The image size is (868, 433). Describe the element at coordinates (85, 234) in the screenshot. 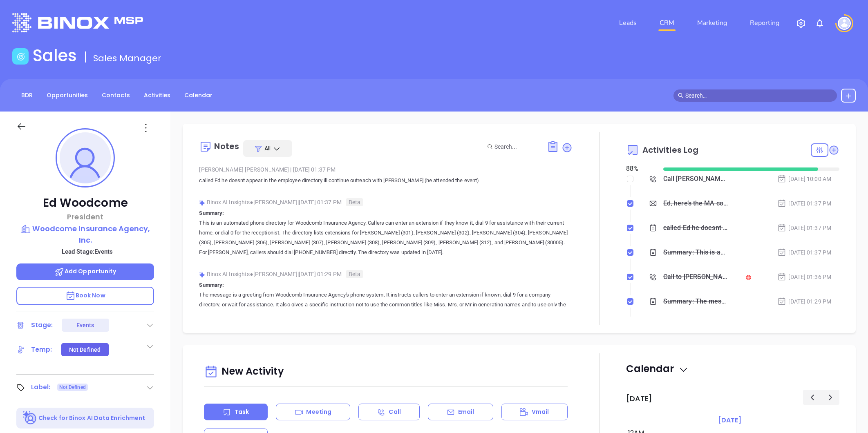

I see `p: Woodcome Insurance Agency, Inc.` at that location.